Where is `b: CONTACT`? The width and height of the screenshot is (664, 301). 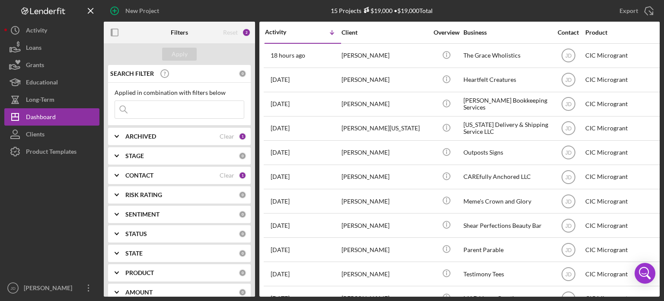
b: CONTACT is located at coordinates (139, 175).